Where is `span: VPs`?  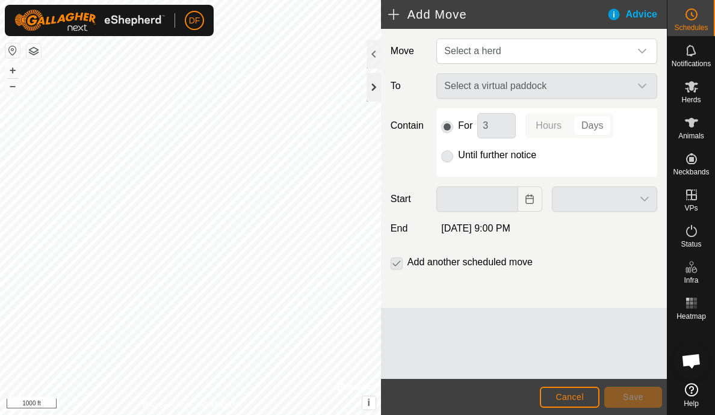
span: VPs is located at coordinates (690, 208).